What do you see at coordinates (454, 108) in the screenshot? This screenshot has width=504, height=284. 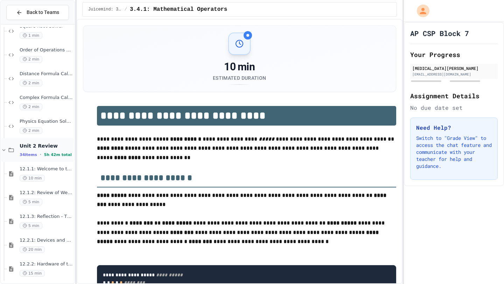 I see `div: No due date set` at bounding box center [454, 108].